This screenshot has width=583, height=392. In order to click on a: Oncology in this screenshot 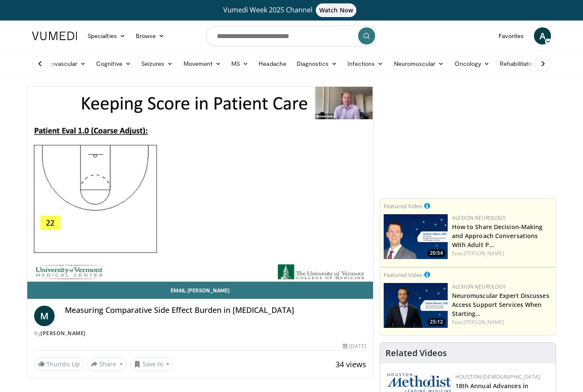, I will do `click(473, 64)`.